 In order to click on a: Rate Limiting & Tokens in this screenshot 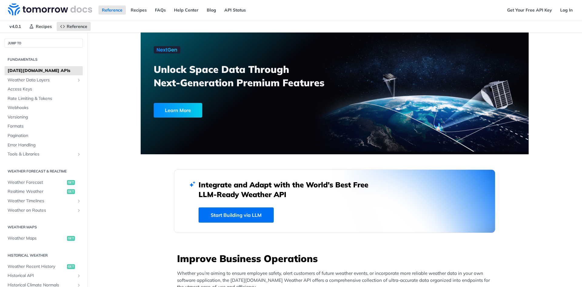, I will do `click(44, 99)`.